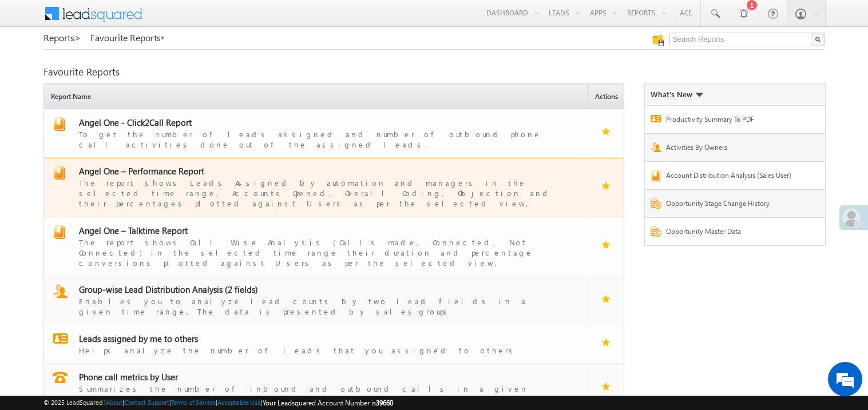  What do you see at coordinates (127, 38) in the screenshot?
I see `a: Favourite Reports` at bounding box center [127, 38].